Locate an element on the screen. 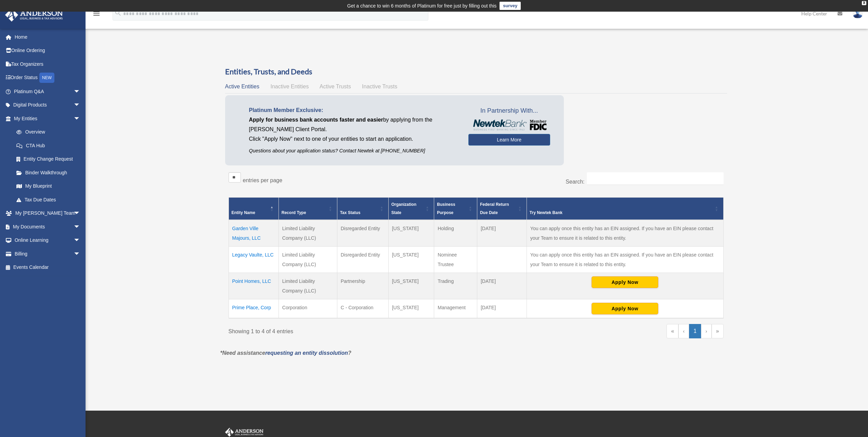  a: requesting an entity dissolution is located at coordinates (306, 353).